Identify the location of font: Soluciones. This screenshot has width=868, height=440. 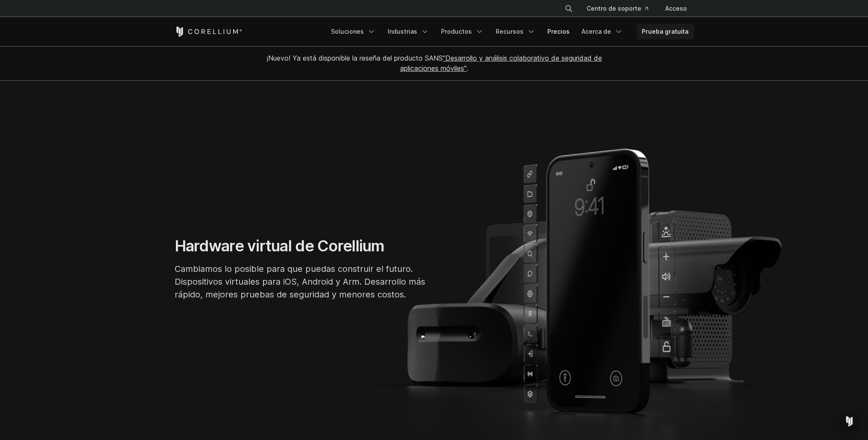
(347, 31).